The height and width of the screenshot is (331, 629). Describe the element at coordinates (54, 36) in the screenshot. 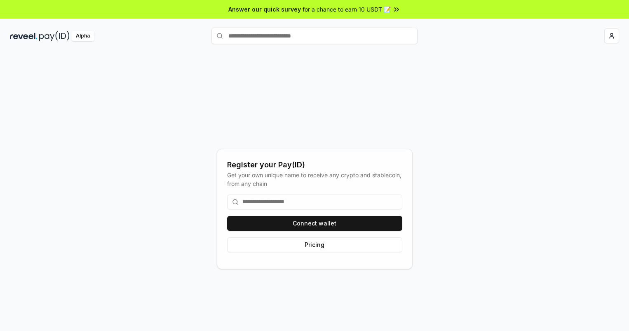

I see `img: pay_id` at that location.